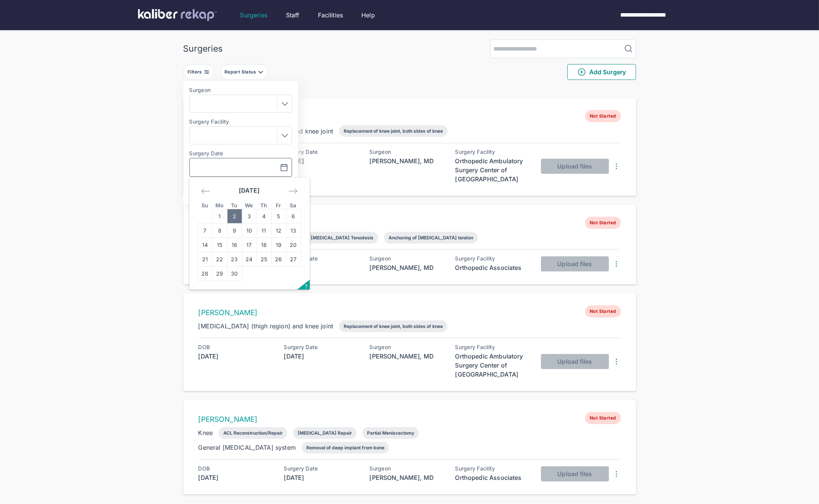 Image resolution: width=819 pixels, height=504 pixels. I want to click on div: 2204 entries, so click(410, 91).